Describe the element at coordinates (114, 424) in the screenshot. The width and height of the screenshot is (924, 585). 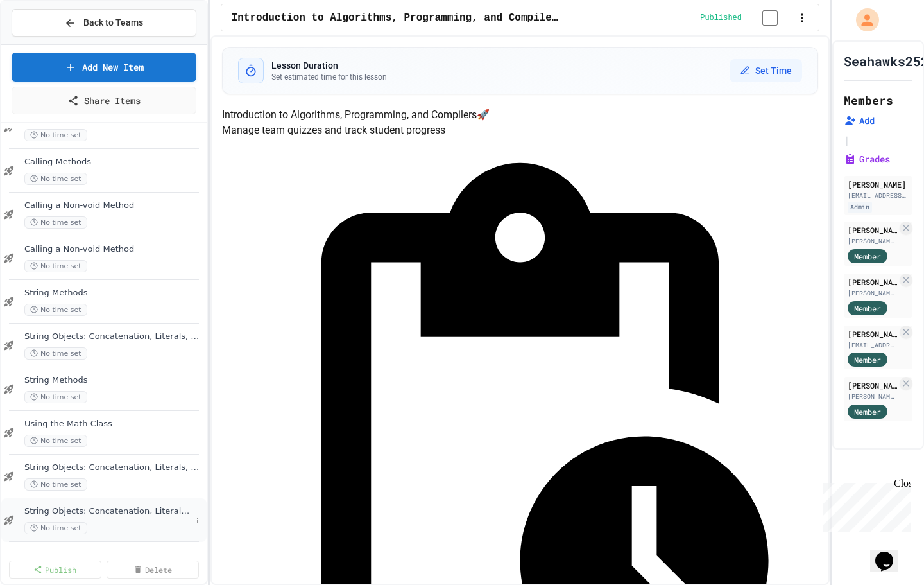
I see `span: Using the Math Class` at that location.